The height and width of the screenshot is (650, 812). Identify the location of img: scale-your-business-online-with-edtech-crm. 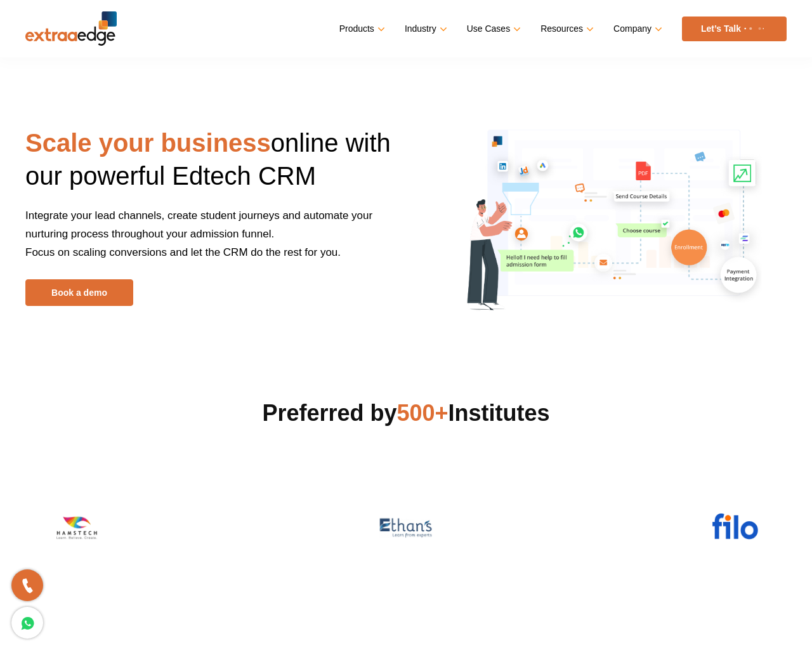
(613, 216).